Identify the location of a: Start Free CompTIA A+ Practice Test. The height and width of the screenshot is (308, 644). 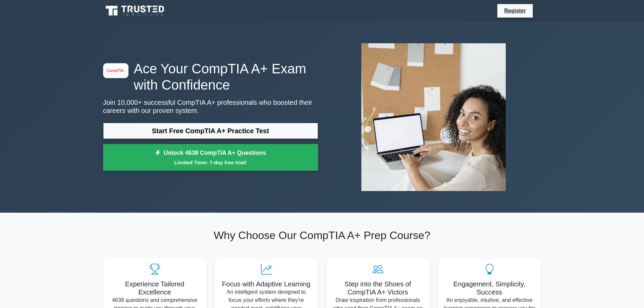
(210, 131).